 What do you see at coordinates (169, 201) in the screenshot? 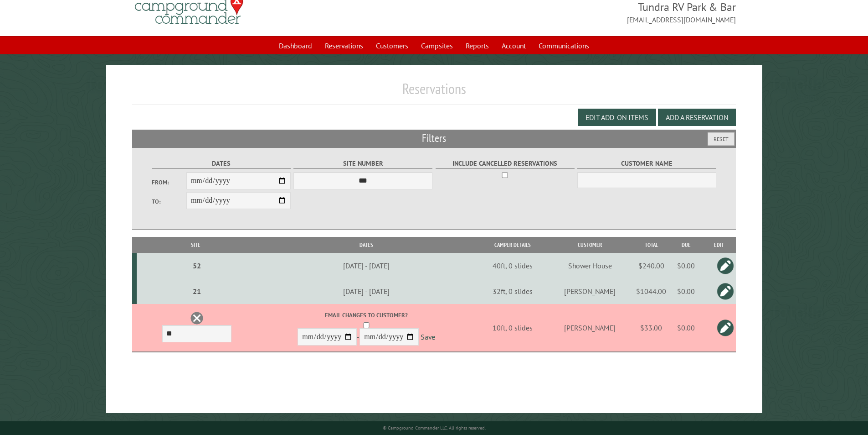
I see `label: To:` at bounding box center [169, 201].